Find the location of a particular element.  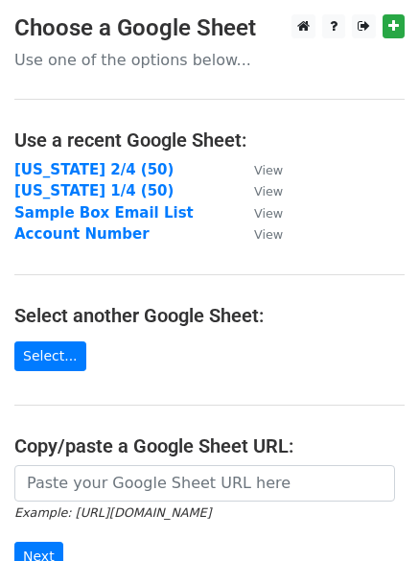

a: Select... is located at coordinates (50, 356).